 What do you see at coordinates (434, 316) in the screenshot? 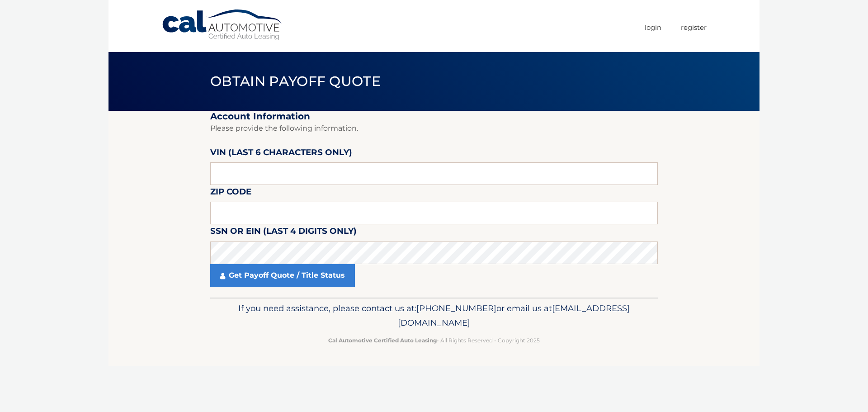
I see `p: If you need assistance, please contact us at: or email us at` at bounding box center [434, 316].